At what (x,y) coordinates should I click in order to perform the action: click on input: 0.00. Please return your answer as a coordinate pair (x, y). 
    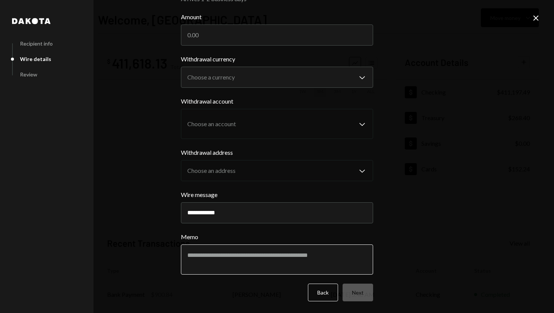
    Looking at the image, I should click on (277, 35).